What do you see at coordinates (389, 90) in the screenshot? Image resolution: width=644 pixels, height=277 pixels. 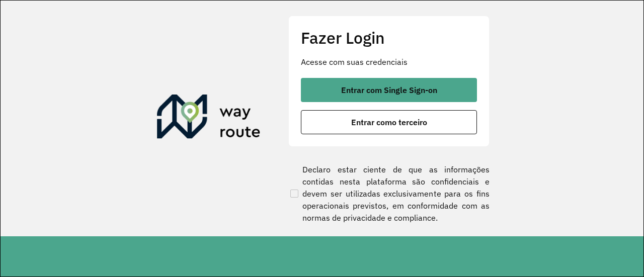 I see `span: Entrar com Single Sign-on` at bounding box center [389, 90].